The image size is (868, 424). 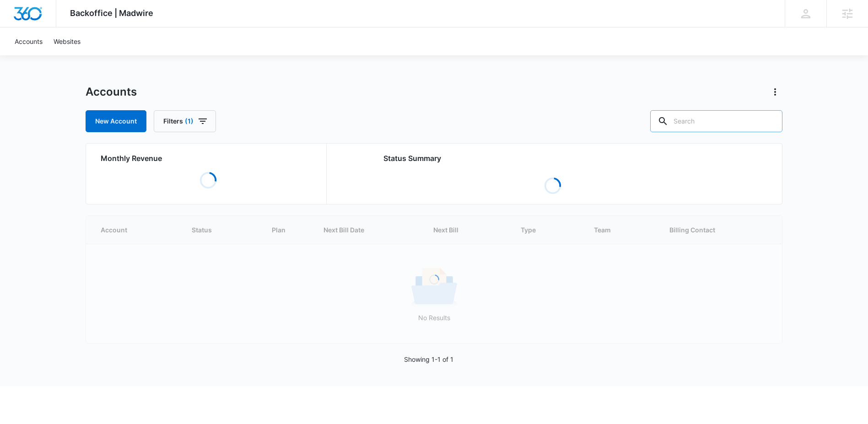 What do you see at coordinates (776, 92) in the screenshot?
I see `button: Actions` at bounding box center [776, 92].